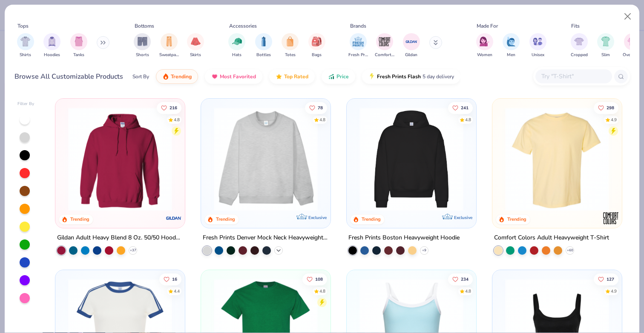  I want to click on div: 4.9, so click(614, 120).